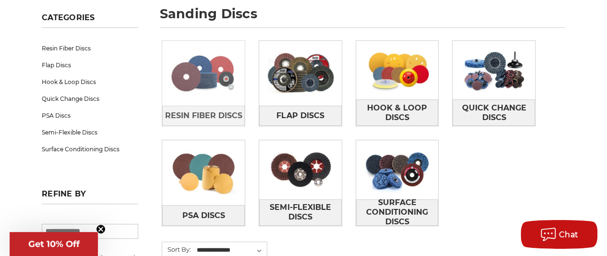 The image size is (607, 256). I want to click on h1: sanding discs, so click(362, 17).